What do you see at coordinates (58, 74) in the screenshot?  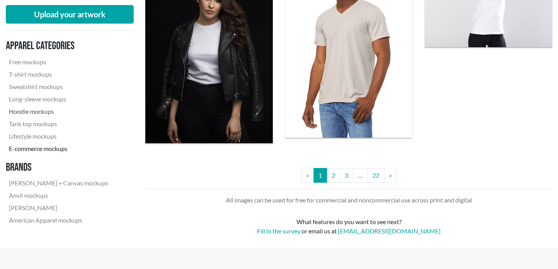 I see `a: T-shirt mockups` at bounding box center [58, 74].